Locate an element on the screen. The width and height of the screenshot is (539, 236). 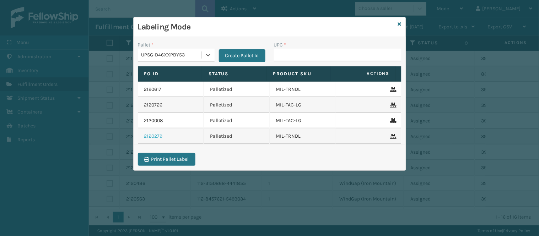
label: UPC is located at coordinates (280, 45).